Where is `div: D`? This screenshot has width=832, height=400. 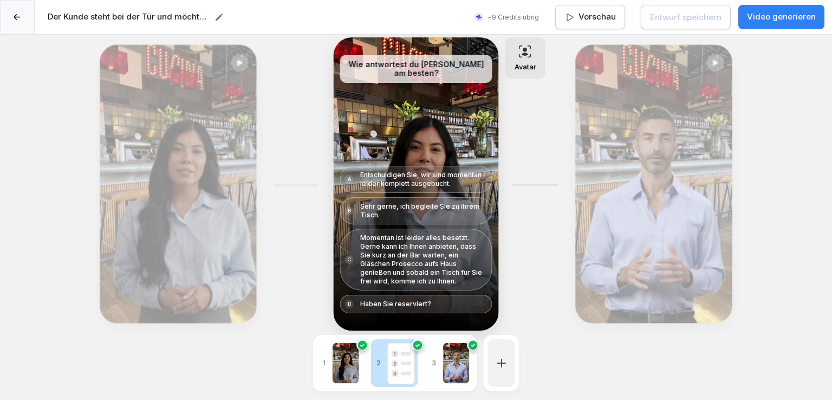 div: D is located at coordinates (349, 304).